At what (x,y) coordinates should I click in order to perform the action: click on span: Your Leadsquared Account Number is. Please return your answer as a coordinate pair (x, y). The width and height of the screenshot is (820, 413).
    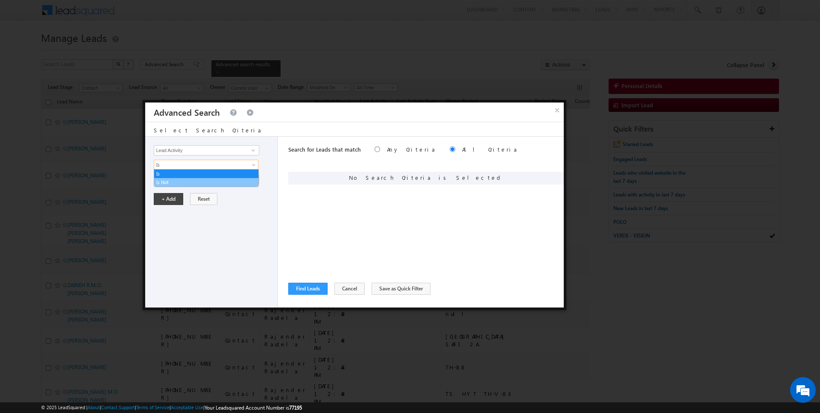
    Looking at the image, I should click on (253, 408).